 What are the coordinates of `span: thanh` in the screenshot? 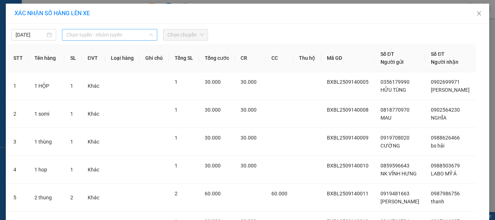 It's located at (438, 202).